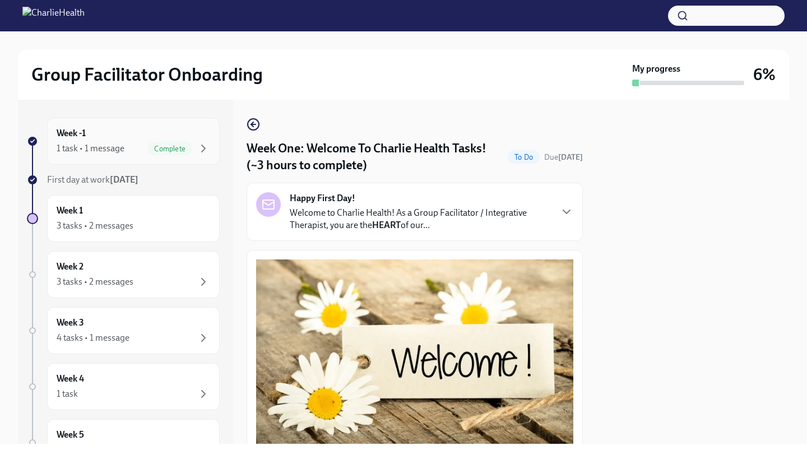 Image resolution: width=807 pixels, height=455 pixels. What do you see at coordinates (386, 225) in the screenshot?
I see `strong: HEART` at bounding box center [386, 225].